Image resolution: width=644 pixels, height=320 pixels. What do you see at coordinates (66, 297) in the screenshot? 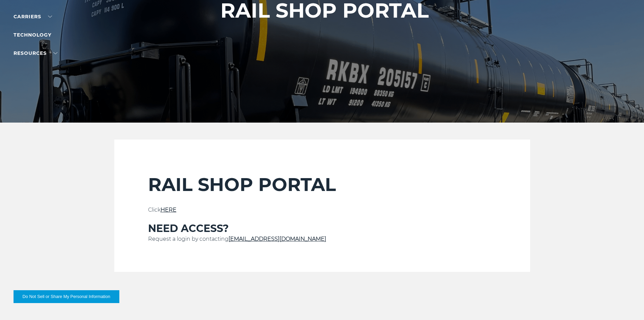
I see `button: Do Not Sell or Share My Personal Information` at bounding box center [66, 297].